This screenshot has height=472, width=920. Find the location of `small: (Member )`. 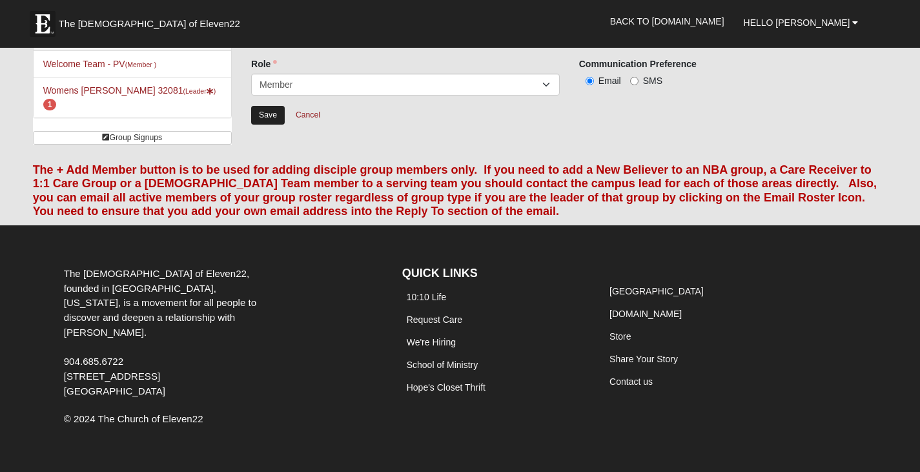

small: (Member ) is located at coordinates (141, 65).